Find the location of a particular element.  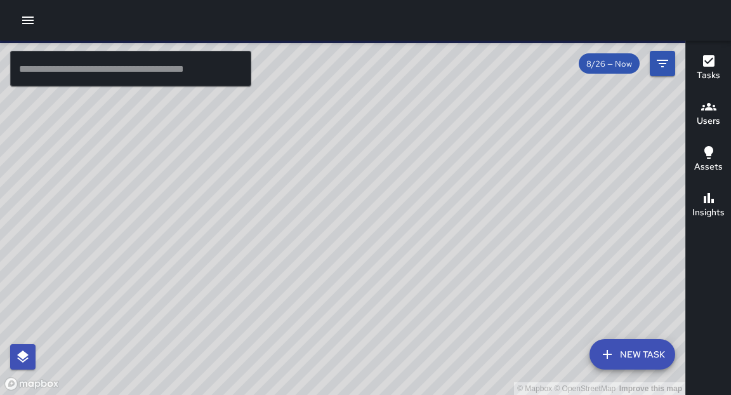

button: New Task is located at coordinates (632, 354).